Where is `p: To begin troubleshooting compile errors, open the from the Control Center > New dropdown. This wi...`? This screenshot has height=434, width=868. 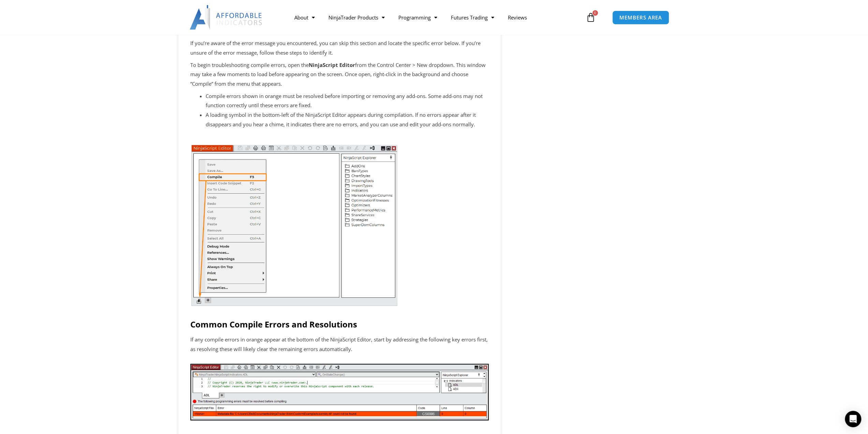
p: To begin troubleshooting compile errors, open the from the Control Center > New dropdown. This wi... is located at coordinates (340, 75).